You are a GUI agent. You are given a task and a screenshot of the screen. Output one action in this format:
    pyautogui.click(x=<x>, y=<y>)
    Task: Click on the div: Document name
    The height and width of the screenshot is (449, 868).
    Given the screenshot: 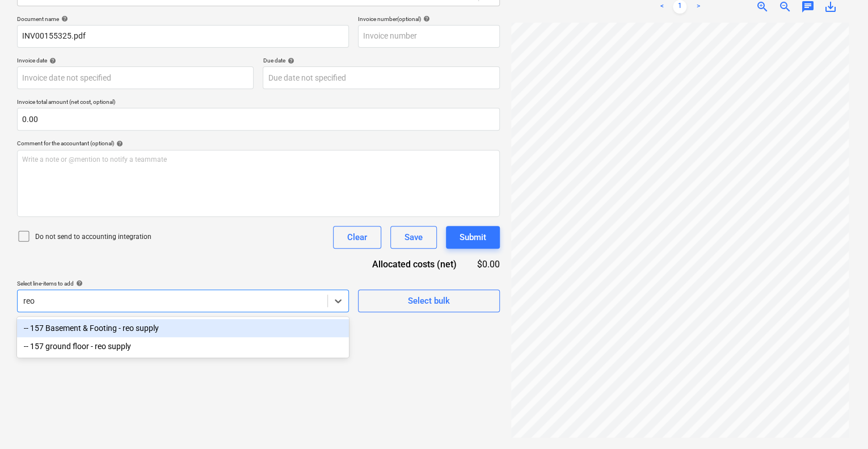 What is the action you would take?
    pyautogui.click(x=183, y=19)
    